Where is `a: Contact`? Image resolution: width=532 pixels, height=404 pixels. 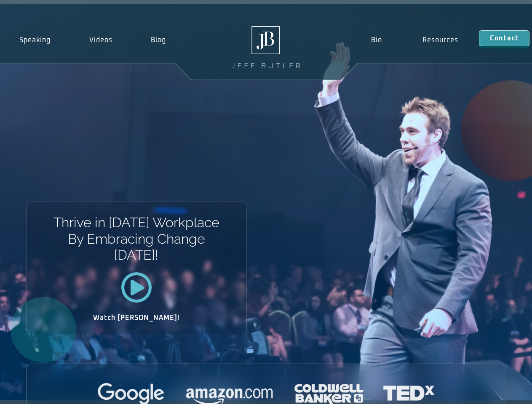 a: Contact is located at coordinates (505, 38).